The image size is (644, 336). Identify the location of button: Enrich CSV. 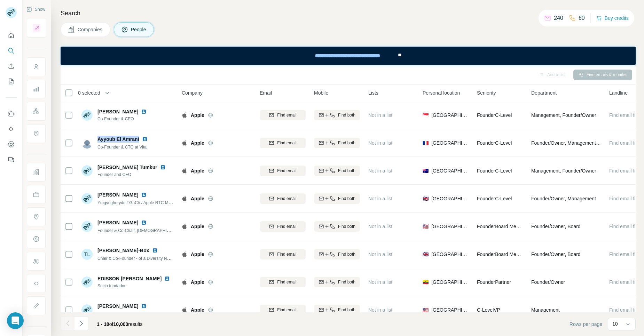
(11, 66).